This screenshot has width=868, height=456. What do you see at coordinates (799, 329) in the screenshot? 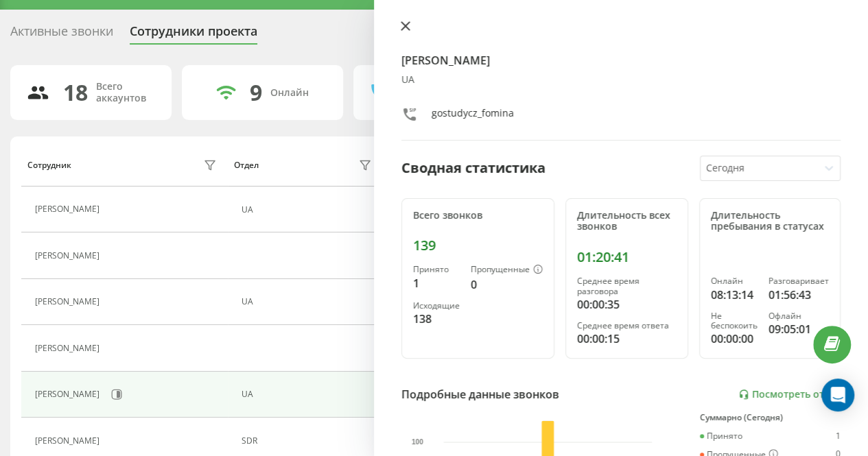
I see `div: 09:05:01` at bounding box center [799, 329].